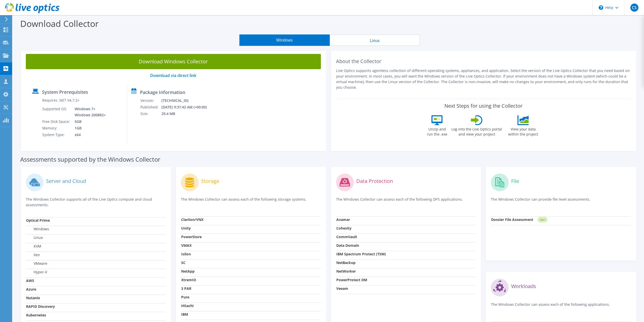  I want to click on td: Windows 7+ Windows 2008R2+, so click(89, 112).